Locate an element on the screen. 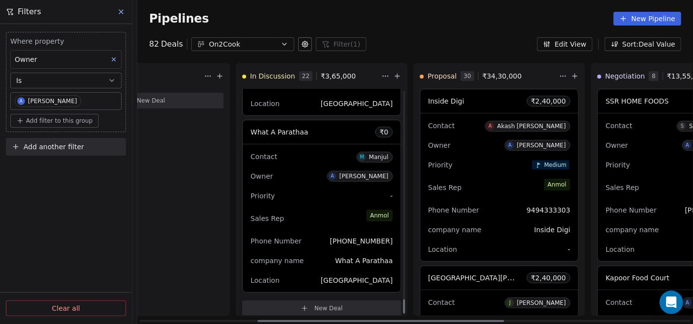 Image resolution: width=693 pixels, height=324 pixels. button: Clear all is located at coordinates (66, 308).